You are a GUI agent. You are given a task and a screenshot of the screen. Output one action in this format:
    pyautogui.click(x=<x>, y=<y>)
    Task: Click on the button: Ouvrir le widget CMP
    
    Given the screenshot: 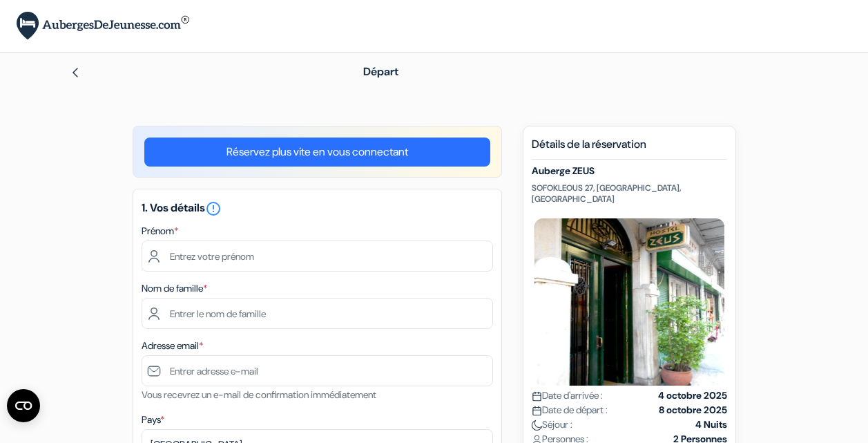 What is the action you would take?
    pyautogui.click(x=24, y=406)
    